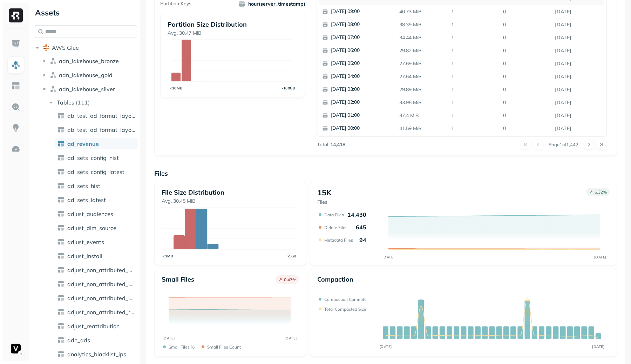 The height and width of the screenshot is (364, 631). I want to click on a: adjust_reattribution, so click(97, 326).